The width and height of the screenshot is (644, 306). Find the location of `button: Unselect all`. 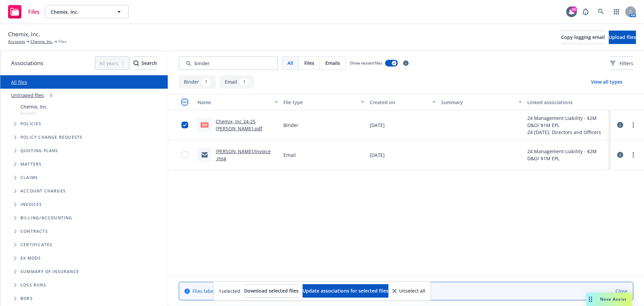

button: Unselect all is located at coordinates (409, 291).